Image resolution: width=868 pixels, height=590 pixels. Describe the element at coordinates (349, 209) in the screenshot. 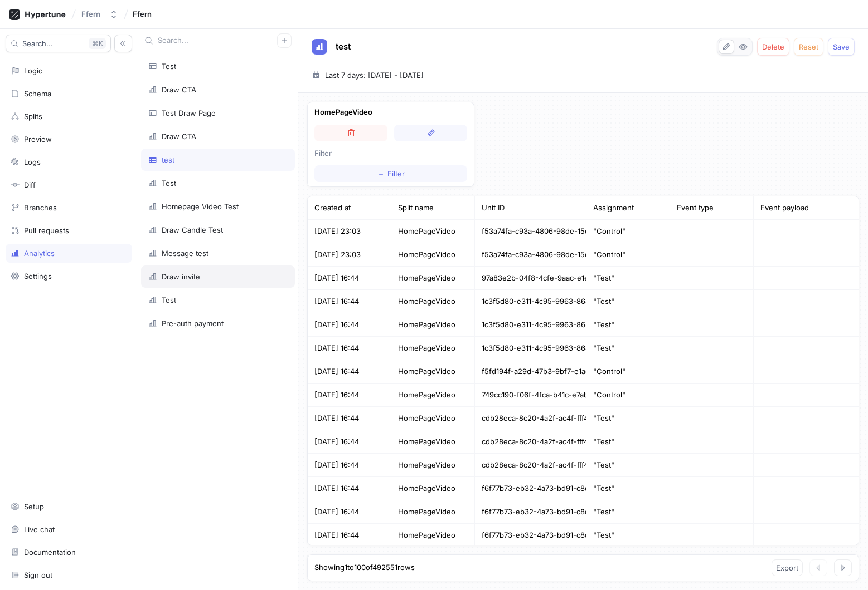

I see `div: Created at` at that location.